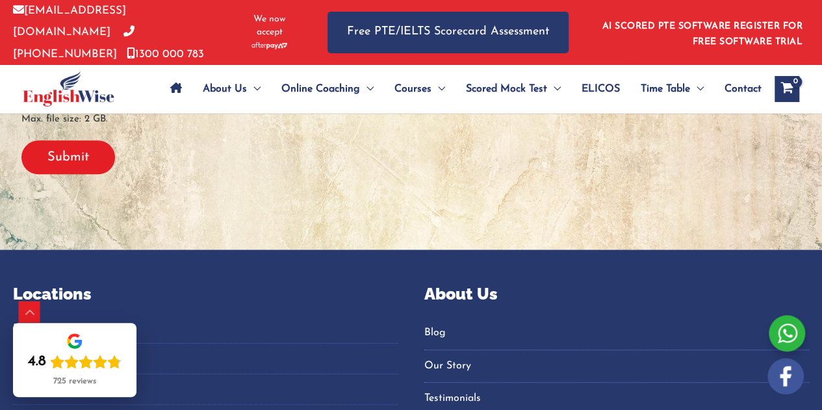 This screenshot has width=822, height=410. Describe the element at coordinates (68, 88) in the screenshot. I see `img: cropped-ew-logo` at that location.